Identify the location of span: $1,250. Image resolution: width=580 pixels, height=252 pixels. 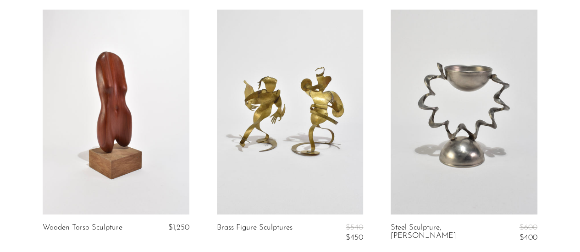
(179, 228).